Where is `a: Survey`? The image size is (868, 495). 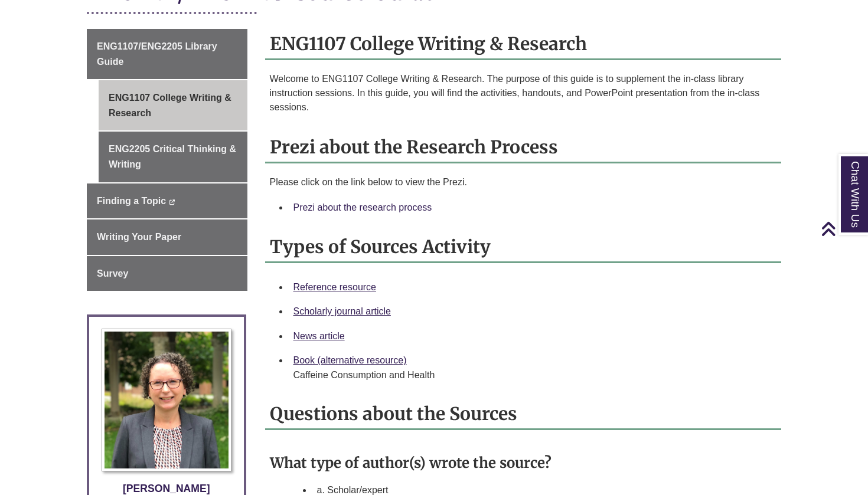
a: Survey is located at coordinates (167, 274).